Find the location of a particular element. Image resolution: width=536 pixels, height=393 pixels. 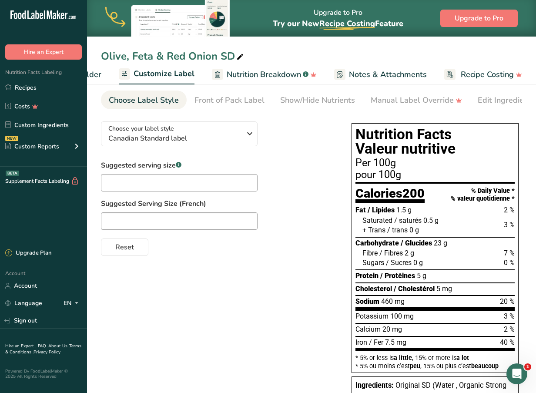

div: Manual Label Override is located at coordinates (416, 100).